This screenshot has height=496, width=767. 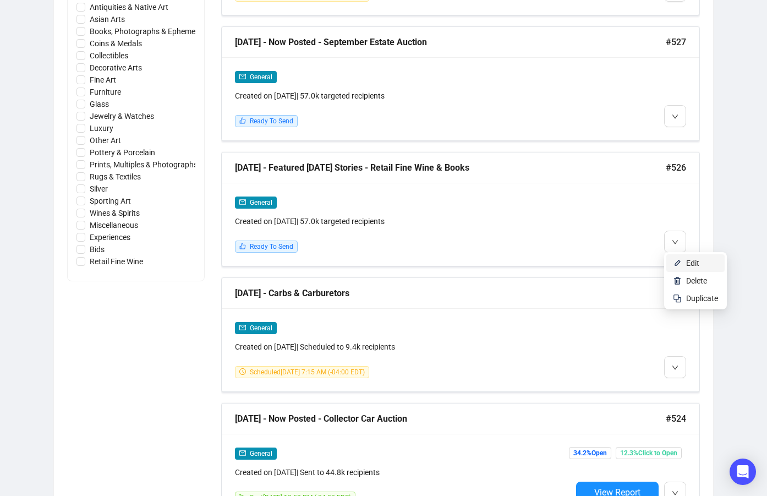 I want to click on span: Miscellaneous, so click(x=114, y=225).